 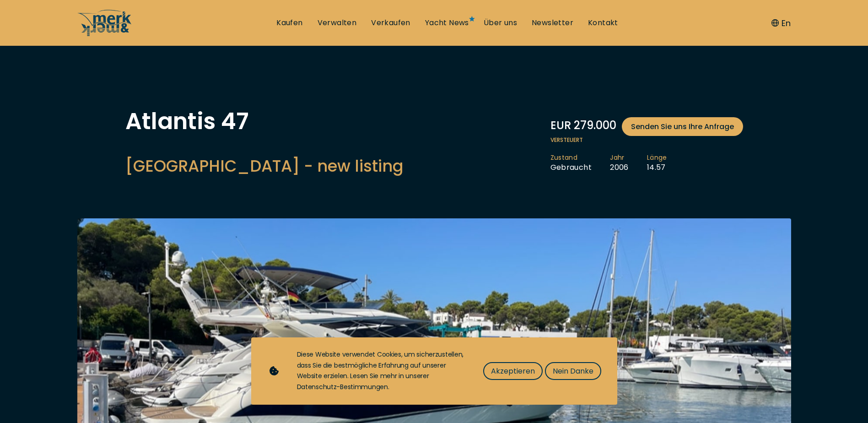 I want to click on a: Kaufen, so click(x=290, y=23).